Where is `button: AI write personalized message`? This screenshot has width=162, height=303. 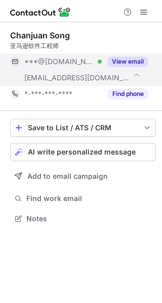 button: AI write personalized message is located at coordinates (83, 152).